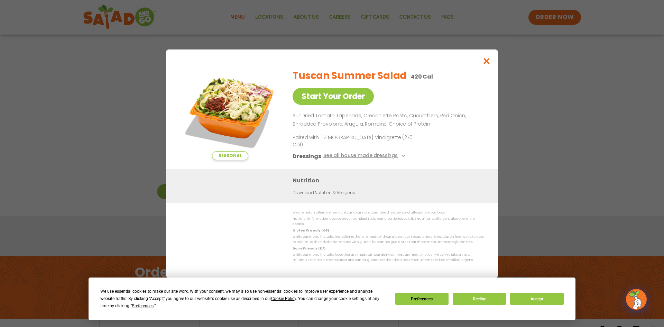  Describe the element at coordinates (479, 298) in the screenshot. I see `button: Decline` at that location.